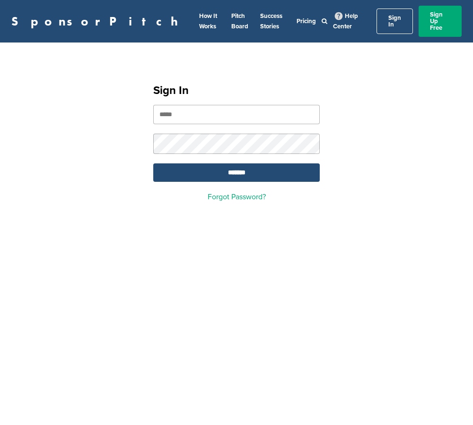 The width and height of the screenshot is (473, 425). What do you see at coordinates (271, 21) in the screenshot?
I see `a: Success Stories` at bounding box center [271, 21].